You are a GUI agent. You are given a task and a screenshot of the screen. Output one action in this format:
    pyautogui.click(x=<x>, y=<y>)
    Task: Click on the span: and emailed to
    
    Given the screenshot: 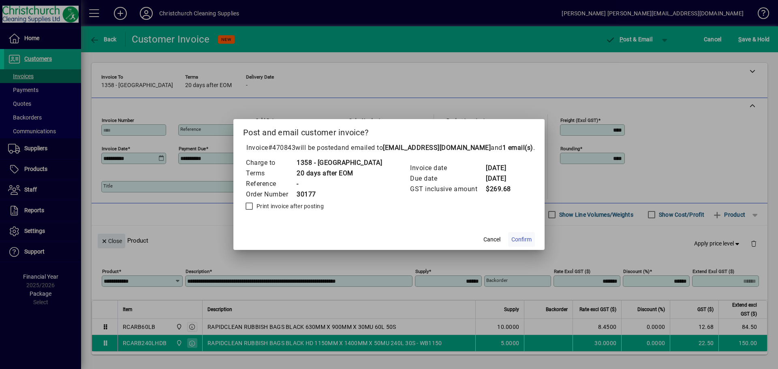 What is the action you would take?
    pyautogui.click(x=435, y=148)
    